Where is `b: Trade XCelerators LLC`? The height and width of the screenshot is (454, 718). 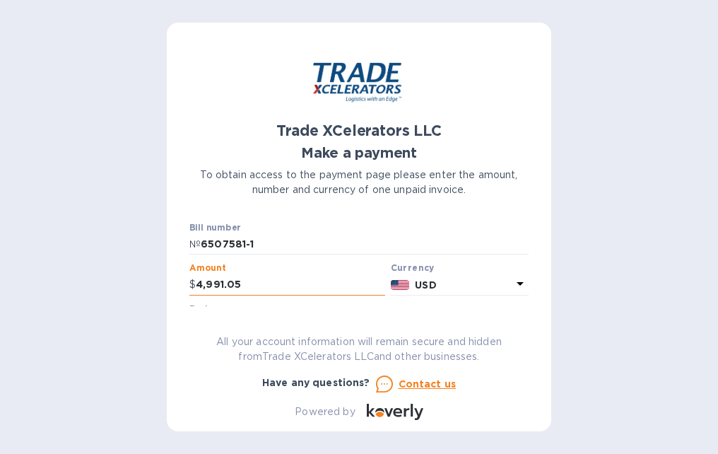
b: Trade XCelerators LLC is located at coordinates (358, 130).